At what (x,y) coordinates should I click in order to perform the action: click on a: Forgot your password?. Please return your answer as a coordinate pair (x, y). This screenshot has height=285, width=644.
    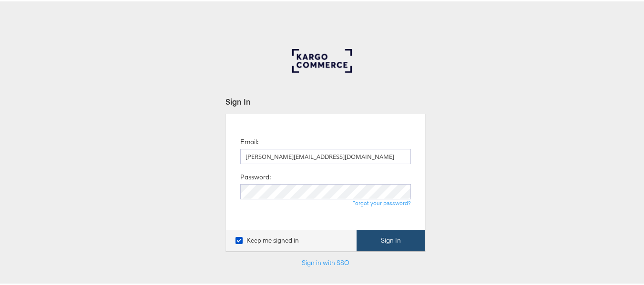
    Looking at the image, I should click on (381, 201).